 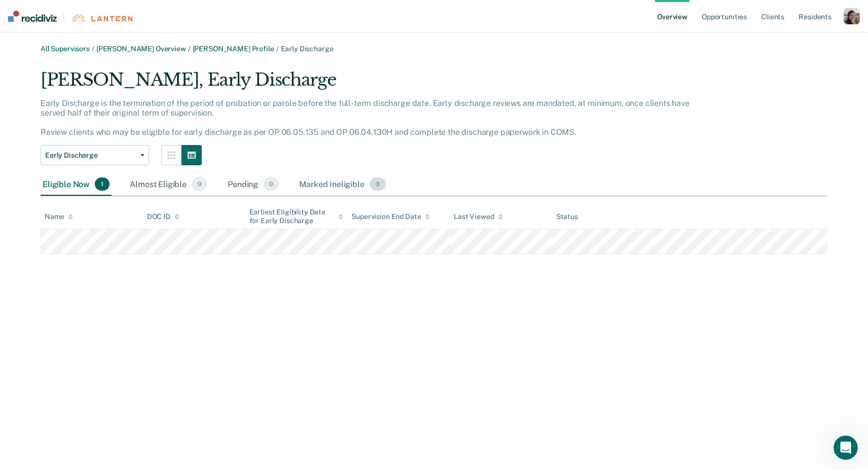 I want to click on div: Name, so click(x=59, y=217).